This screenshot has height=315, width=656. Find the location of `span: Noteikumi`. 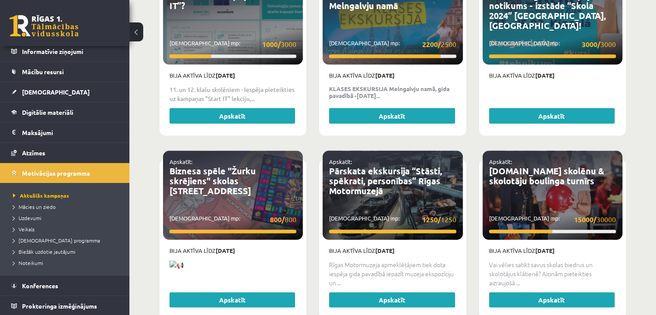

span: Noteikumi is located at coordinates (28, 263).